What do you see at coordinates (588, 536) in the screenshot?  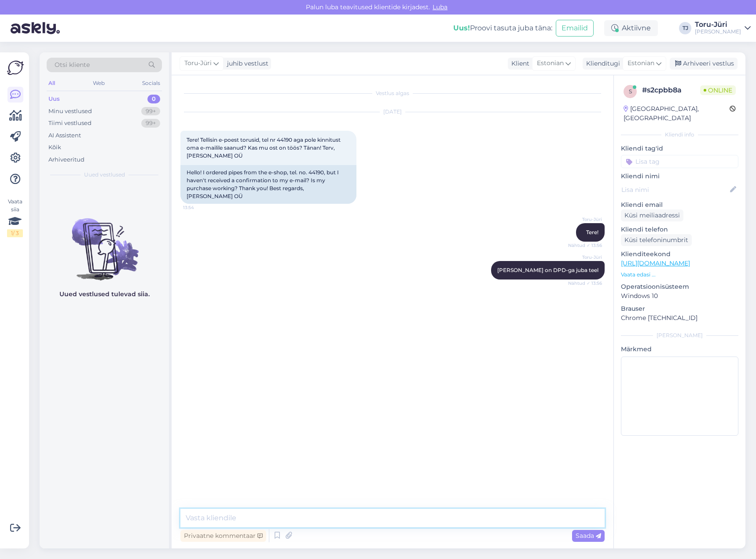 I see `span: Saada` at bounding box center [588, 536].